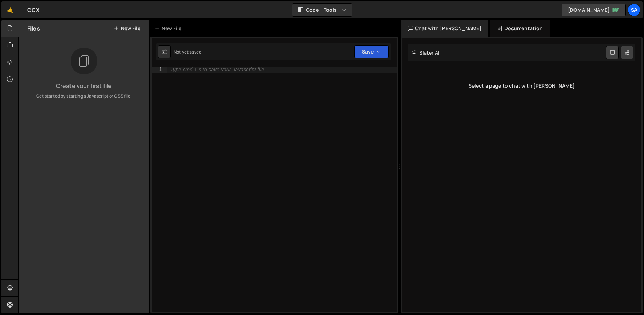 This screenshot has height=315, width=644. I want to click on div: CCX, so click(33, 10).